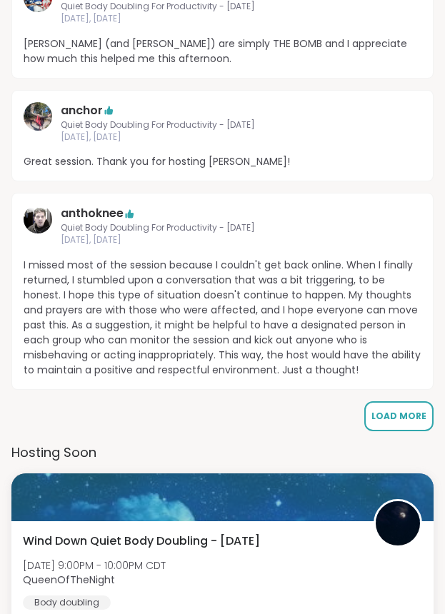  What do you see at coordinates (66, 602) in the screenshot?
I see `div: Body doubling` at bounding box center [66, 602].